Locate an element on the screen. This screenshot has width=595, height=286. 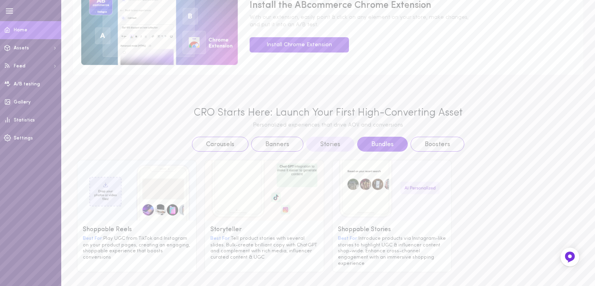
div: Personalized experiences that drive AOV and conversions is located at coordinates (328, 125).